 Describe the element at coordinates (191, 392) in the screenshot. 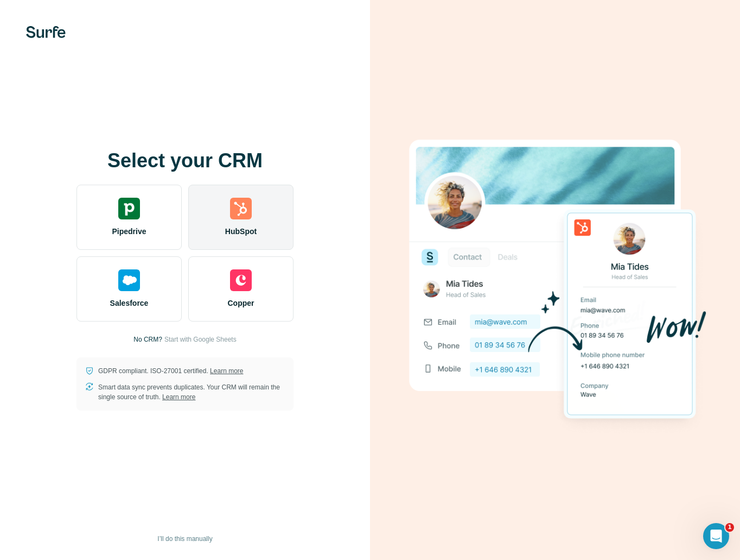

I see `p: Smart data sync prevents duplicates. Your CRM will remain the single source of truth.` at that location.